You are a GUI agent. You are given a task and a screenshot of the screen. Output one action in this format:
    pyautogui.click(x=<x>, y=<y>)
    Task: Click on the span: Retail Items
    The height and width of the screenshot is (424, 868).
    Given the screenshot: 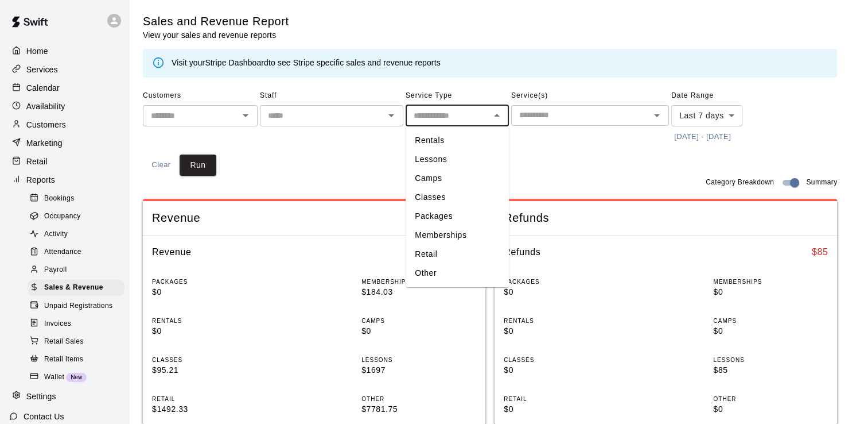 What is the action you would take?
    pyautogui.click(x=63, y=360)
    